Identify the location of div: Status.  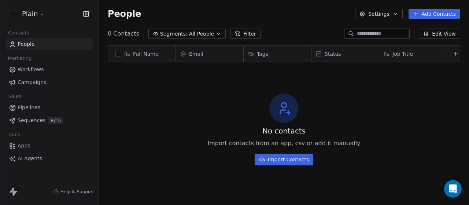
(345, 54).